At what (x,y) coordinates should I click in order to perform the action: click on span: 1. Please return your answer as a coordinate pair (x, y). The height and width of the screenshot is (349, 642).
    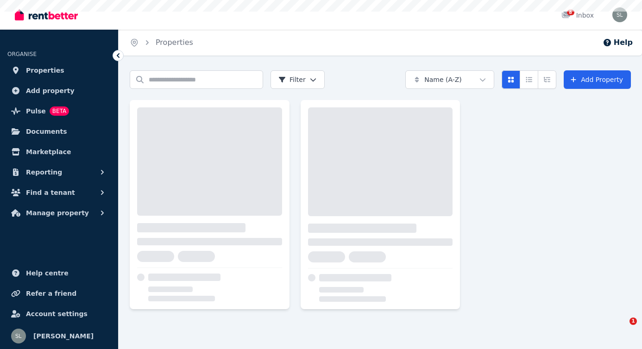
    Looking at the image, I should click on (633, 322).